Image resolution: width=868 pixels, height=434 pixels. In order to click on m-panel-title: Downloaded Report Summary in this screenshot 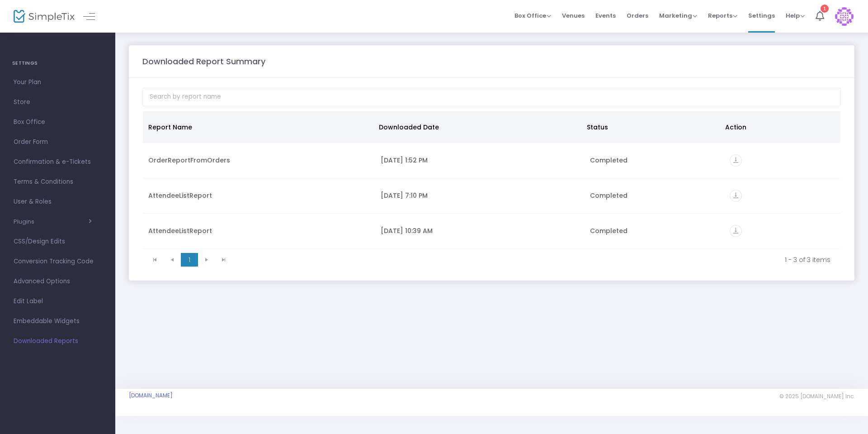, I will do `click(204, 61)`.